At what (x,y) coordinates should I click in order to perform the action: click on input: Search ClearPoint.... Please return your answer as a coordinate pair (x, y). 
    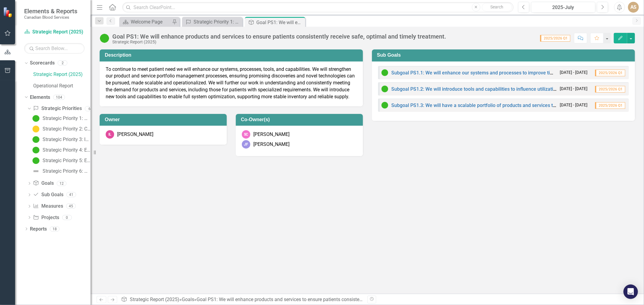
    Looking at the image, I should click on (318, 7).